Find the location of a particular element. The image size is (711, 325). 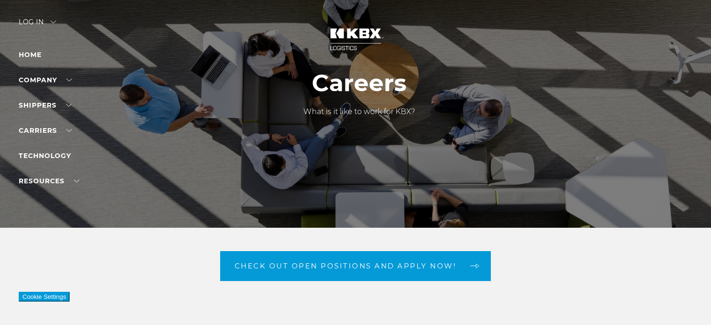

div: Log in is located at coordinates (37, 25).